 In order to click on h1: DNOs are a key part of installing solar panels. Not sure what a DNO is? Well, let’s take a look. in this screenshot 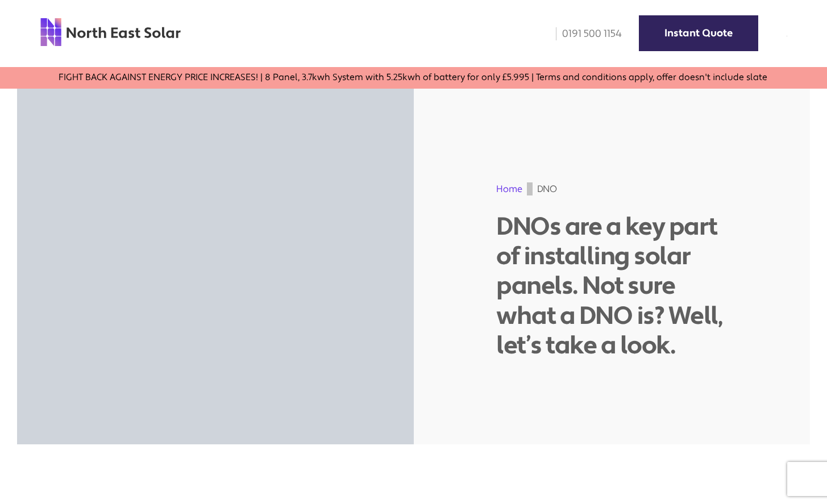, I will do `click(611, 287)`.